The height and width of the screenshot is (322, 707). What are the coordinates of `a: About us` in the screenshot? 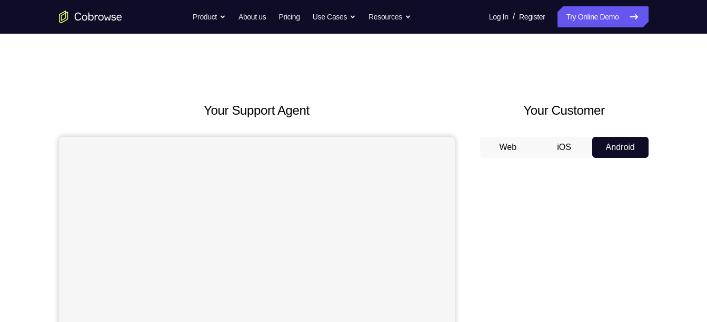 It's located at (252, 17).